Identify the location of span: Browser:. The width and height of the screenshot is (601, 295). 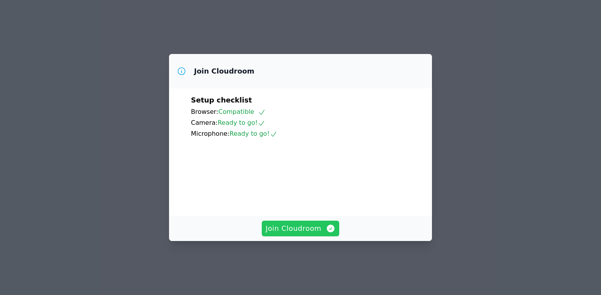
(205, 111).